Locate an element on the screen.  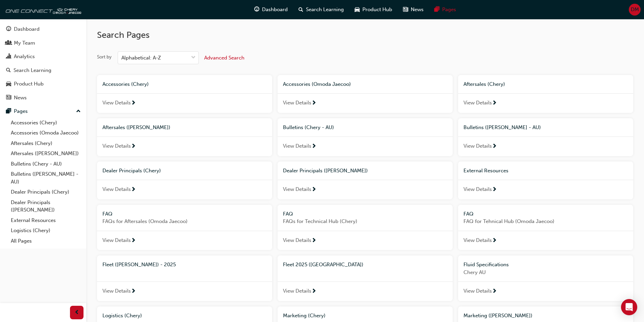
a: My Team is located at coordinates (43, 43).